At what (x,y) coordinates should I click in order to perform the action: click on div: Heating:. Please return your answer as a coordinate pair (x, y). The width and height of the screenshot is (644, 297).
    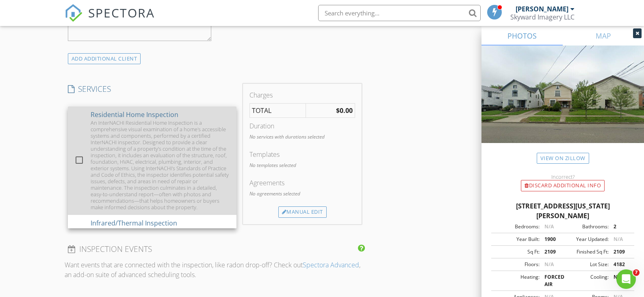
    Looking at the image, I should click on (517, 281).